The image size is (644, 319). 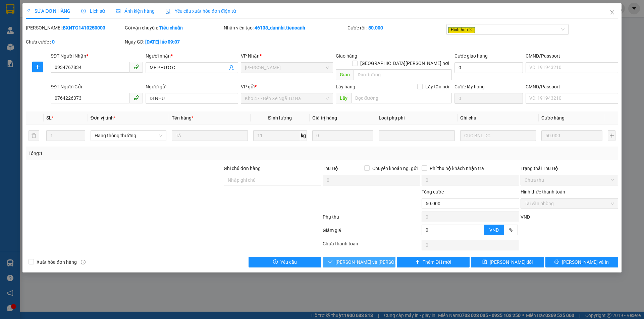 What do you see at coordinates (325, 118) in the screenshot?
I see `span: Giá trị hàng` at bounding box center [325, 118].